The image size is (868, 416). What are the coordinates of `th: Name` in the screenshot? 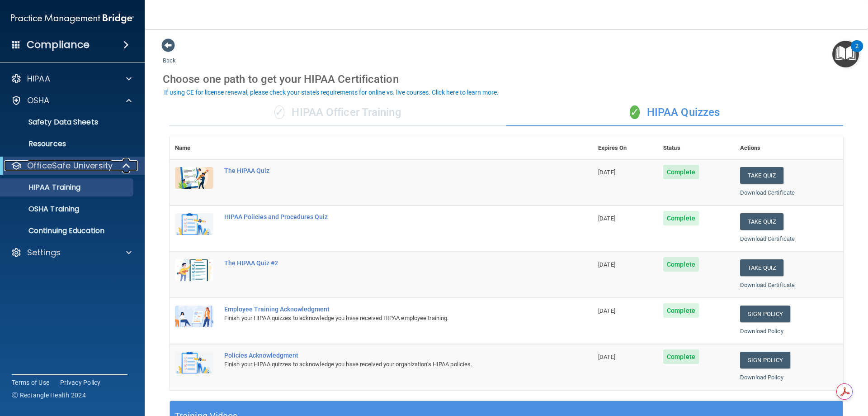 It's located at (194, 148).